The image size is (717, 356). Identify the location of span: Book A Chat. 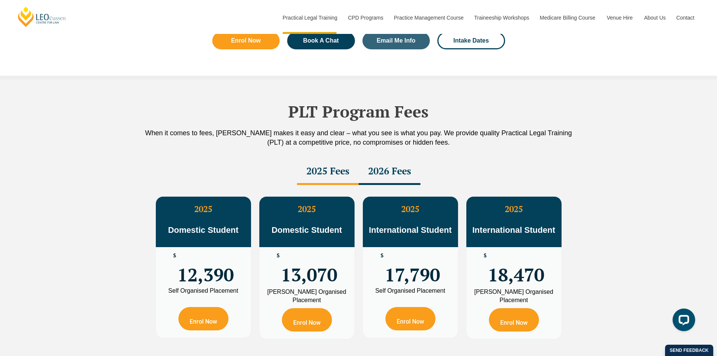
(321, 41).